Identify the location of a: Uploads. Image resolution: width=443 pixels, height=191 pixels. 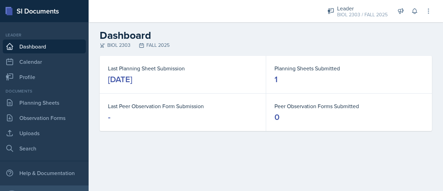
(44, 133).